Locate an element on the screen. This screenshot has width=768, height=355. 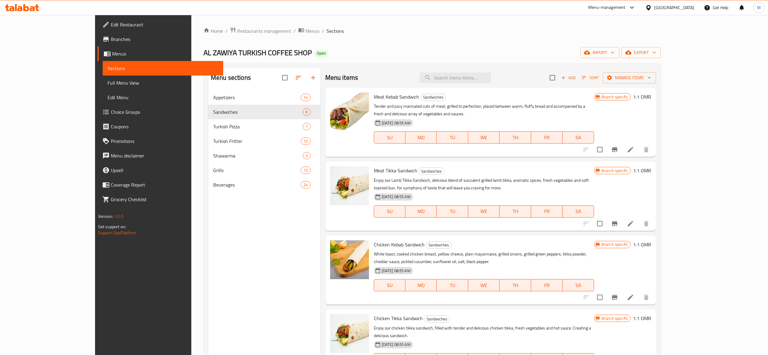
span: Get support on: is located at coordinates (112, 227).